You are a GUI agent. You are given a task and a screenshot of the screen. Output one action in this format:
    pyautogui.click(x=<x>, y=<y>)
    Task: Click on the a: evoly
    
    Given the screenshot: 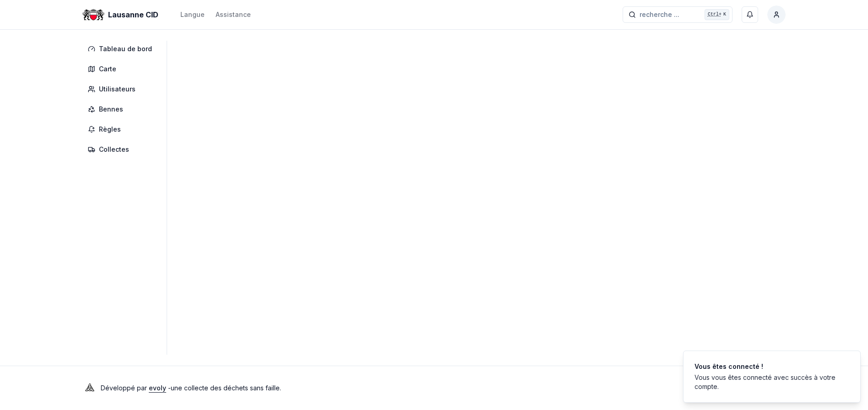 What is the action you would take?
    pyautogui.click(x=157, y=388)
    